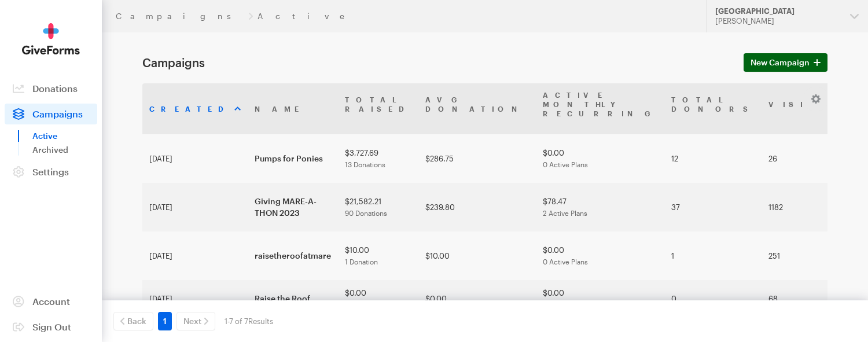  I want to click on a: New Campaign, so click(785, 63).